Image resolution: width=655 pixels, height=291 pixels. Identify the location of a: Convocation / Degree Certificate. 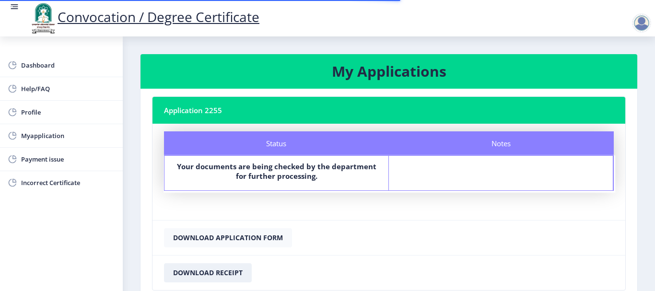
(144, 17).